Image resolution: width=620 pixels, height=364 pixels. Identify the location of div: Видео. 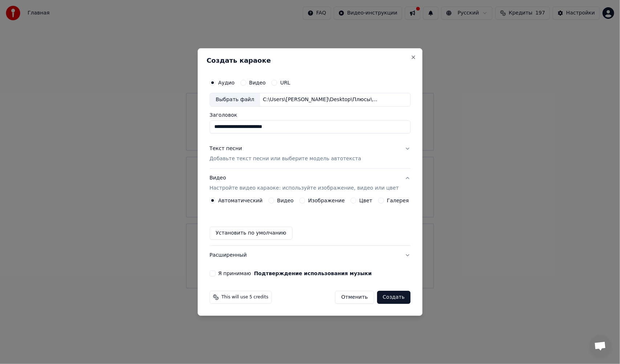
(304, 183).